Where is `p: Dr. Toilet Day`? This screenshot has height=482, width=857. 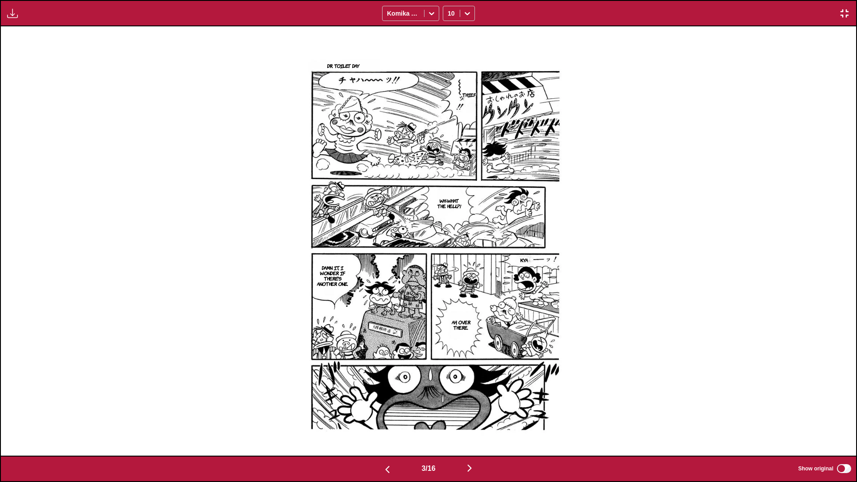
p: Dr. Toilet Day is located at coordinates (343, 66).